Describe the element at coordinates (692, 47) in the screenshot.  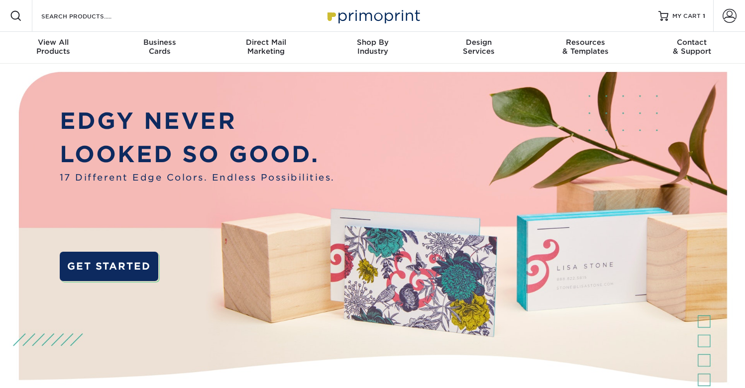
I see `div: & Support` at that location.